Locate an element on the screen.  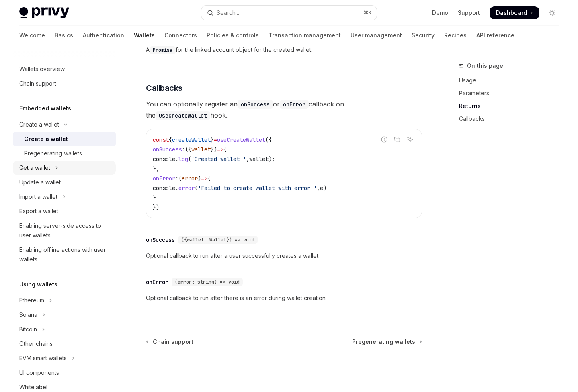
div: onError is located at coordinates (157, 282).